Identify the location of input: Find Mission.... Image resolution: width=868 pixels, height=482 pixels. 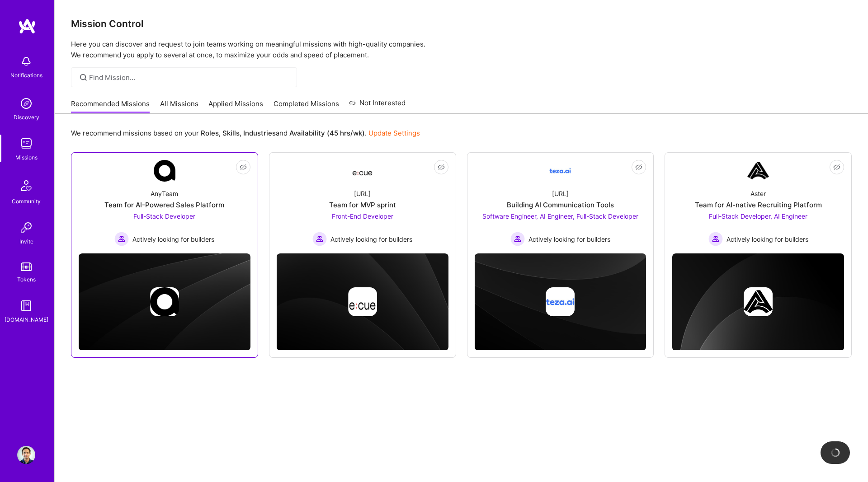
(190, 77).